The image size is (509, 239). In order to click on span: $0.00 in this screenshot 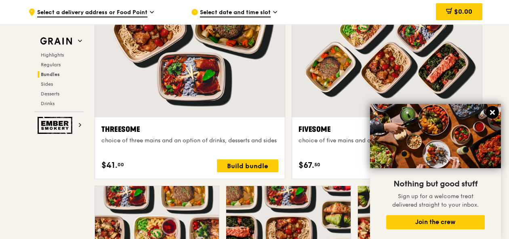, I will do `click(463, 11)`.